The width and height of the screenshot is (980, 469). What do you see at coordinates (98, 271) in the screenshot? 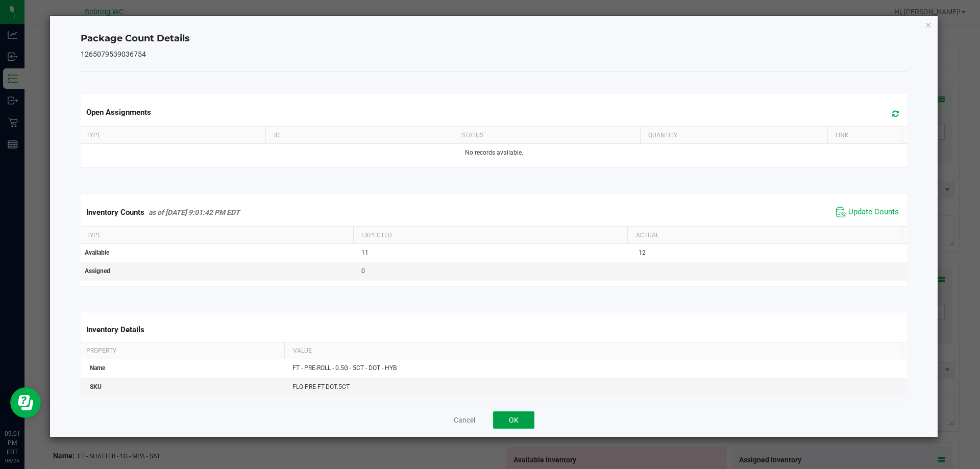
I see `span: Assigned` at bounding box center [98, 271].